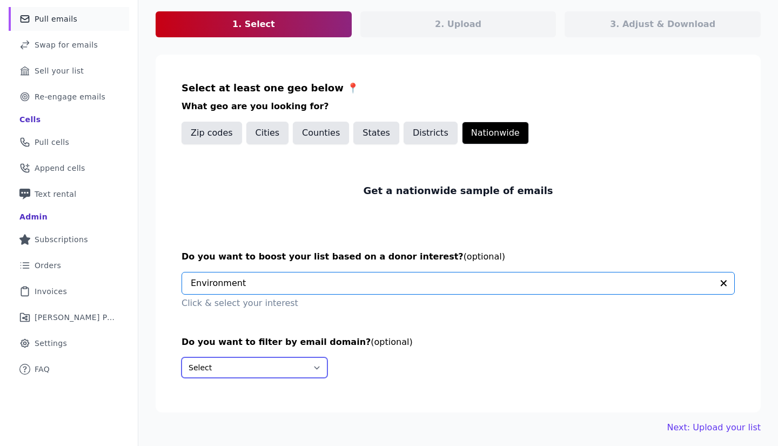 The width and height of the screenshot is (778, 446). I want to click on a: Sell your list, so click(69, 71).